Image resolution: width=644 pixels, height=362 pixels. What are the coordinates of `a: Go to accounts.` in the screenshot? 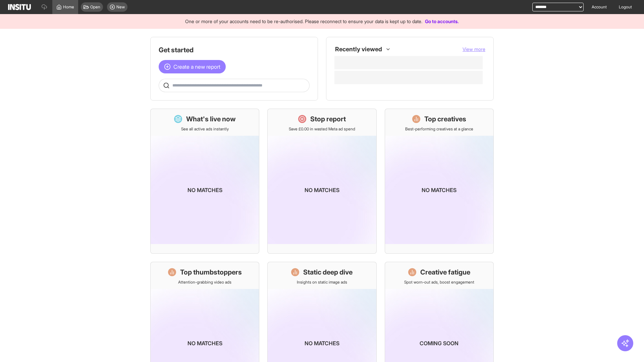 It's located at (442, 21).